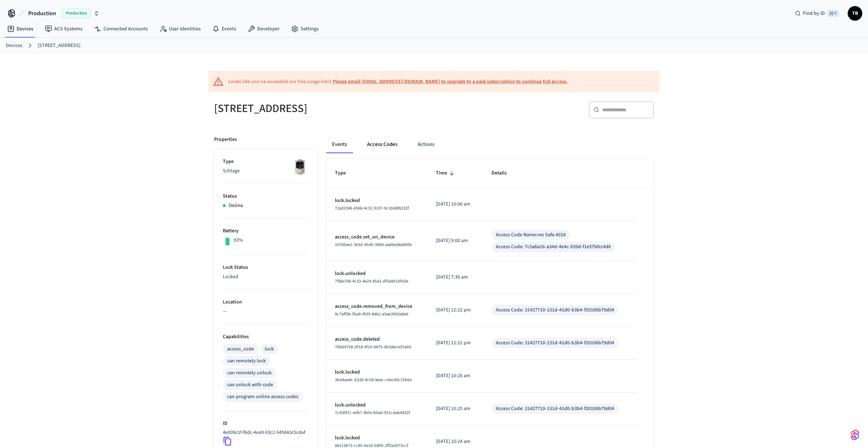 Image resolution: width=868 pixels, height=448 pixels. What do you see at coordinates (64, 29) in the screenshot?
I see `a: ACS Systems` at bounding box center [64, 29].